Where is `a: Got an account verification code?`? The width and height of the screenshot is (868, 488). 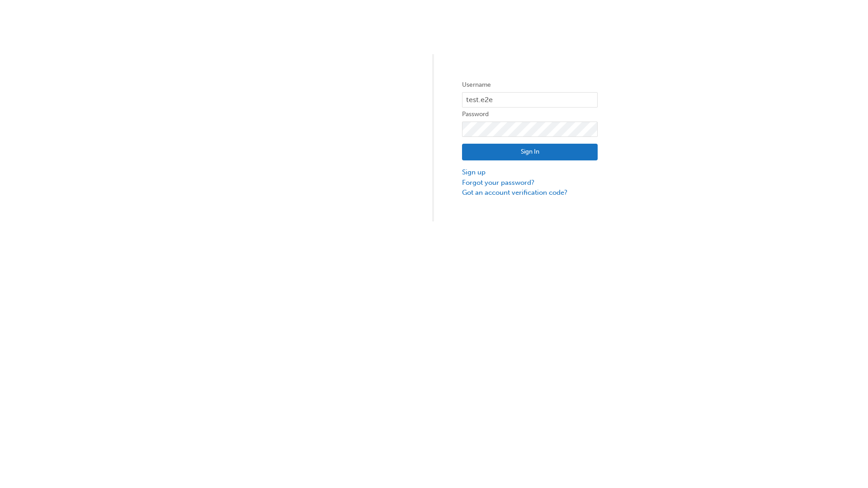
a: Got an account verification code? is located at coordinates (530, 193).